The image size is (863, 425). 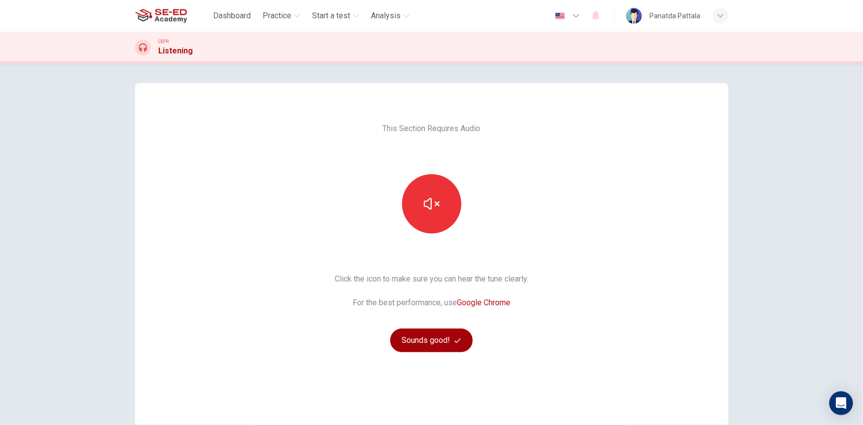 I want to click on a: SE-ED Academy logo, so click(x=172, y=16).